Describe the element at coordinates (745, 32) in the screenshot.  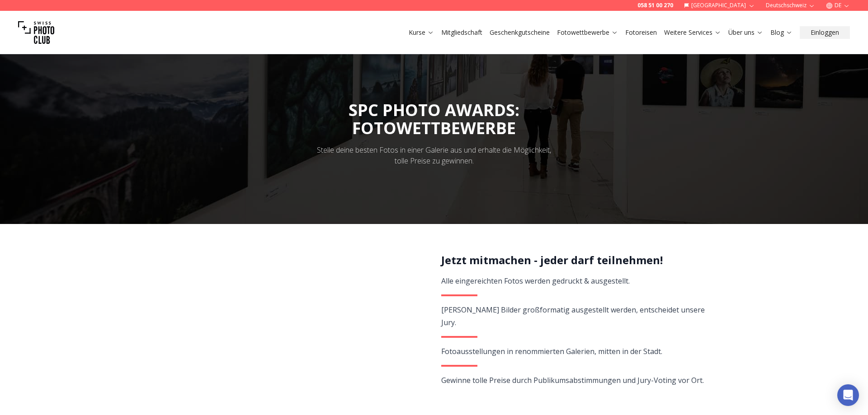
I see `button: Über uns` at that location.